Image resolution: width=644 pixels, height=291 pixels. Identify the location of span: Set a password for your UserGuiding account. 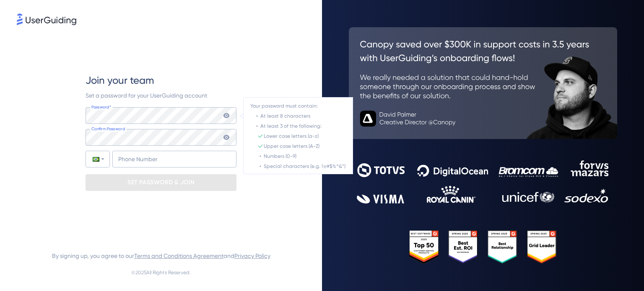
(147, 95).